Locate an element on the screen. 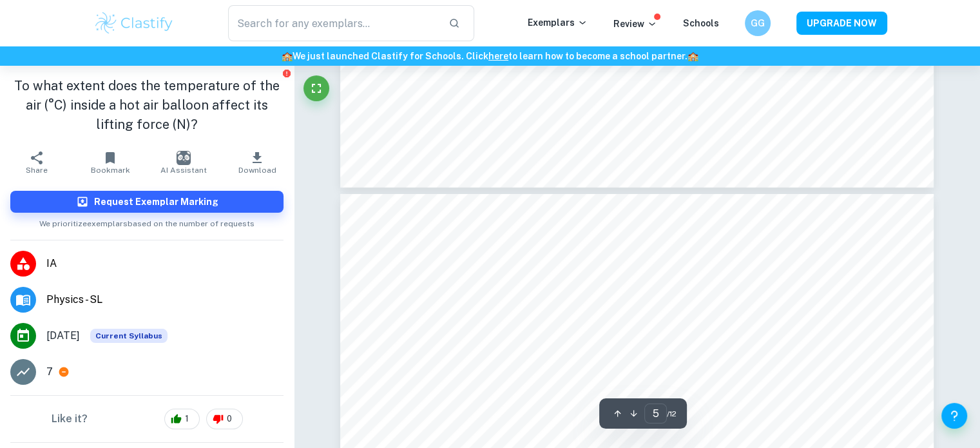 The image size is (980, 448). button: Request Exemplar Marking is located at coordinates (147, 202).